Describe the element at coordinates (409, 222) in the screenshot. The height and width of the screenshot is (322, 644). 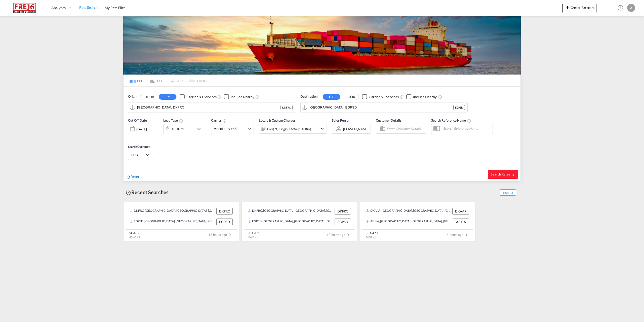
I see `div: AEJEA, Jebel Ali, United Arab Emirates, Middle East, Middle East` at that location.